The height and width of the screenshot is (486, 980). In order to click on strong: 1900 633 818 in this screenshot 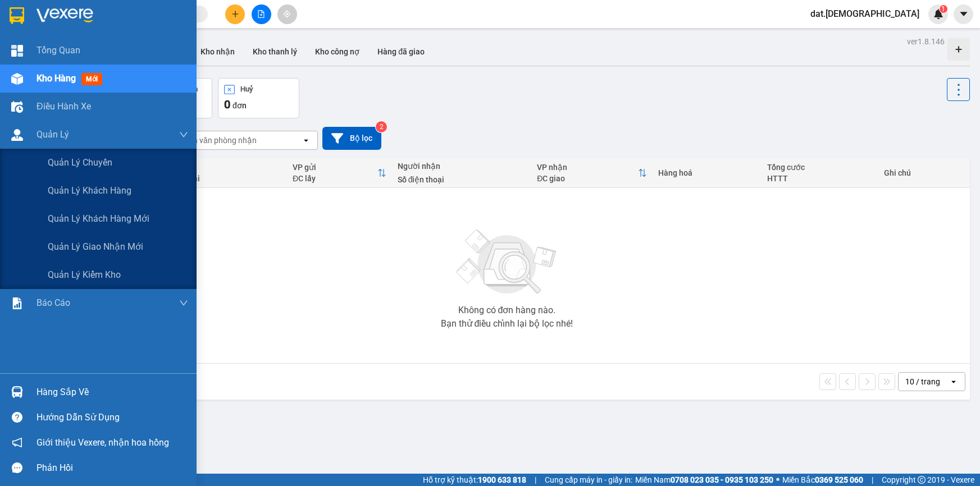, I will do `click(502, 480)`.